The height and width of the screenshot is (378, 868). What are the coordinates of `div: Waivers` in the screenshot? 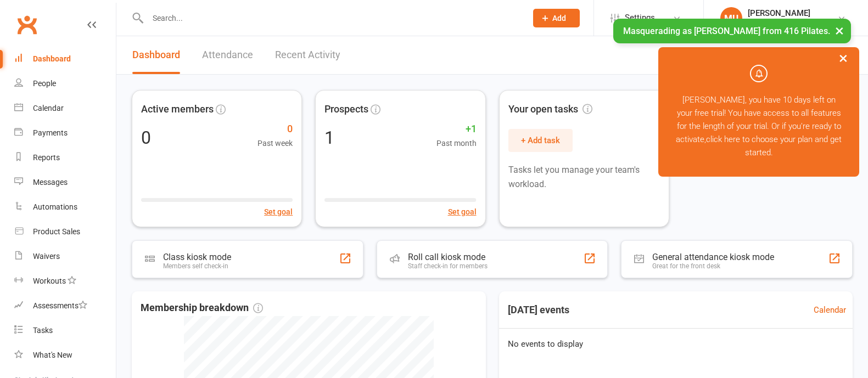 It's located at (46, 256).